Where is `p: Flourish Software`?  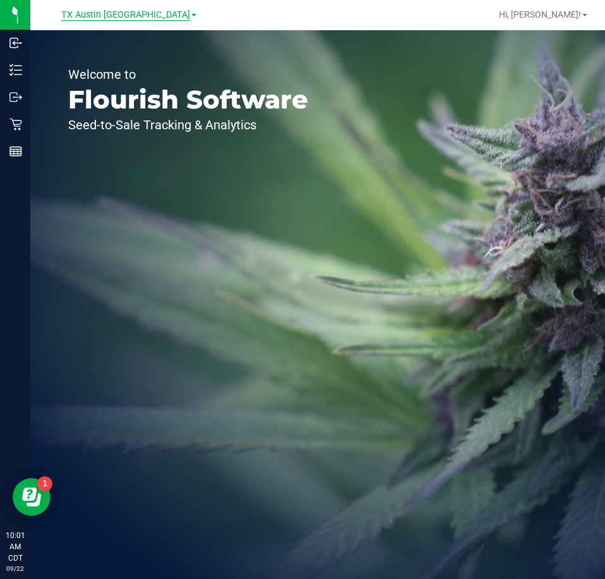 p: Flourish Software is located at coordinates (188, 100).